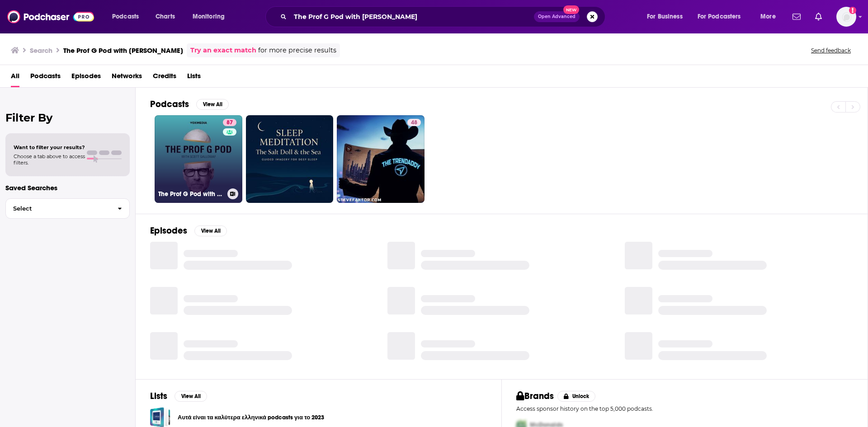 Image resolution: width=868 pixels, height=427 pixels. Describe the element at coordinates (126, 78) in the screenshot. I see `a: Networks` at that location.